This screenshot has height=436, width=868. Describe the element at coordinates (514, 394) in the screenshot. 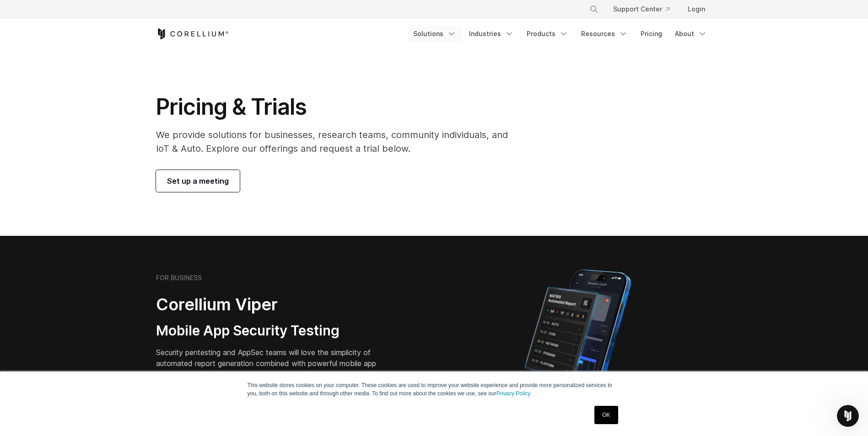

I see `a: Privacy Policy.` at that location.